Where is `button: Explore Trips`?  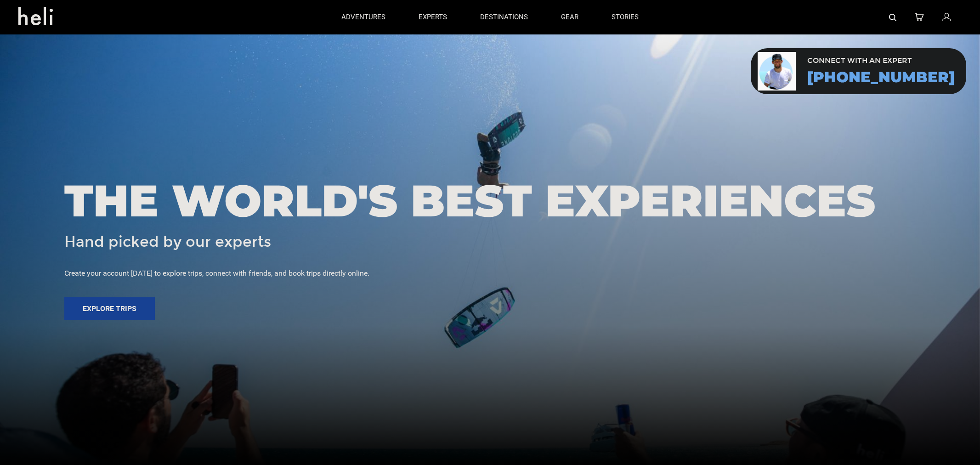 button: Explore Trips is located at coordinates (109, 309).